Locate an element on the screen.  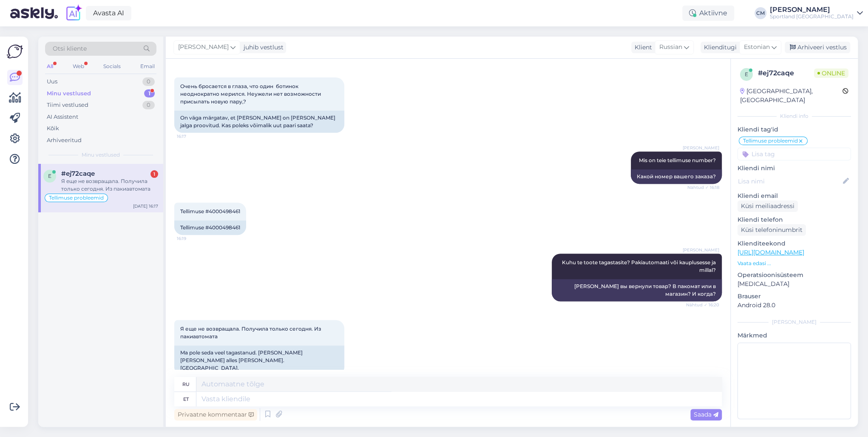
div: Küsi telefoninumbrit is located at coordinates (772, 230).